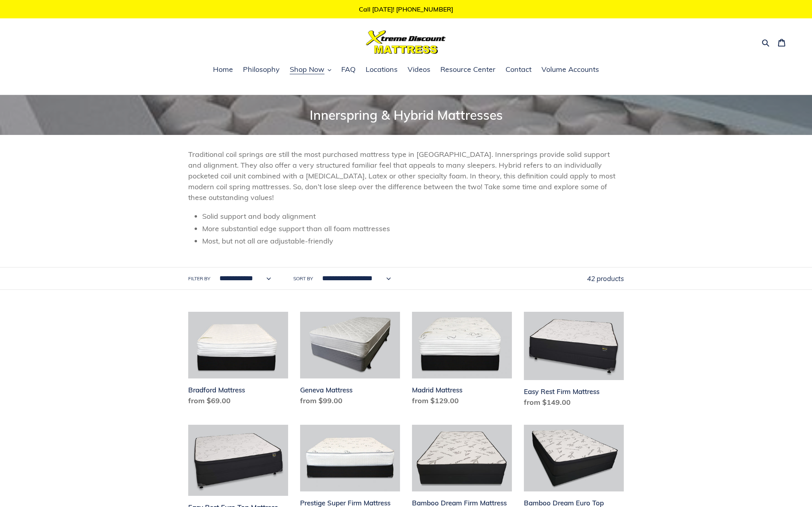 The height and width of the screenshot is (507, 812). I want to click on span: 42 products, so click(606, 278).